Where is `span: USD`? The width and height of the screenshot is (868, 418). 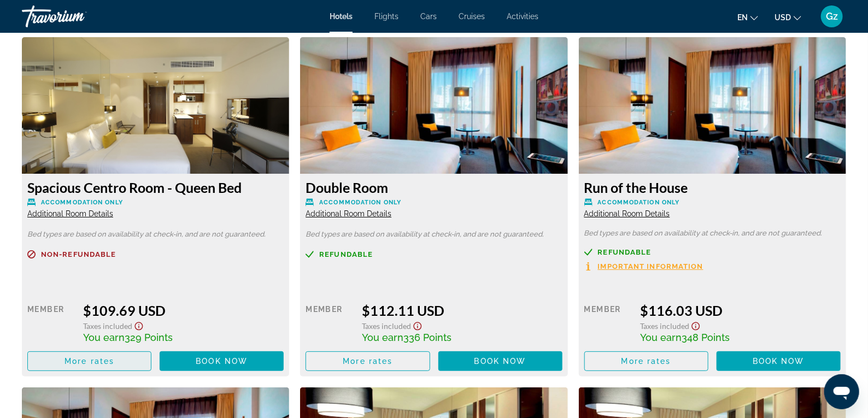 span: USD is located at coordinates (783, 18).